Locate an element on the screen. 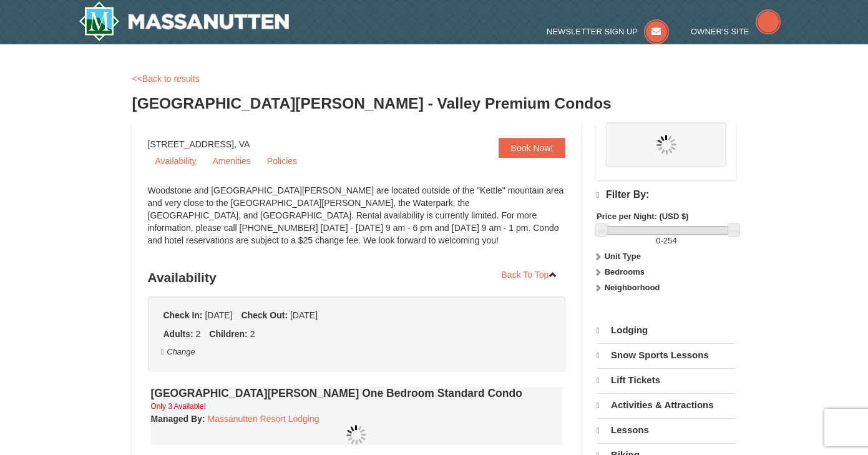  a: Massanutten Resort is located at coordinates (184, 21).